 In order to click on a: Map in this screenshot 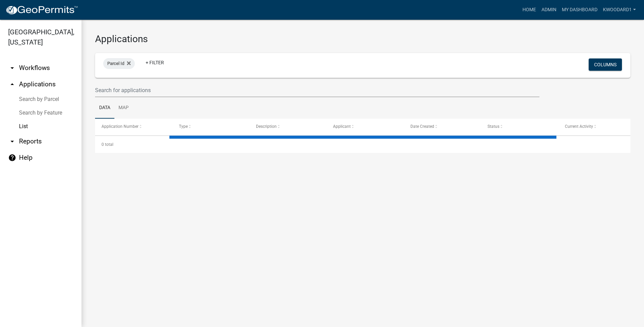, I will do `click(123, 108)`.